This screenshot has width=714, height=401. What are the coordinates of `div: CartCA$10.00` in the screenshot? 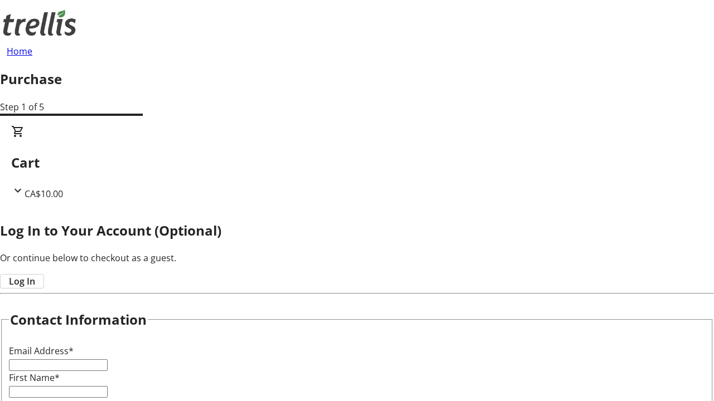 It's located at (357, 163).